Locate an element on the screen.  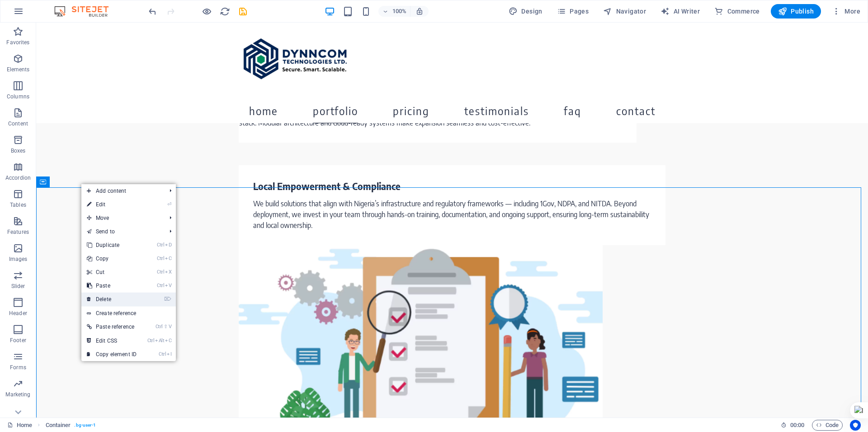
button: Click here to leave preview mode and continue editing is located at coordinates (206, 11).